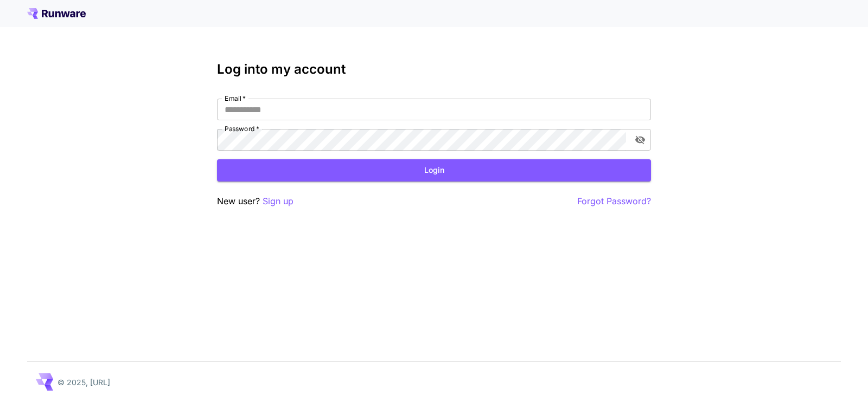  What do you see at coordinates (242, 128) in the screenshot?
I see `label: Password` at bounding box center [242, 128].